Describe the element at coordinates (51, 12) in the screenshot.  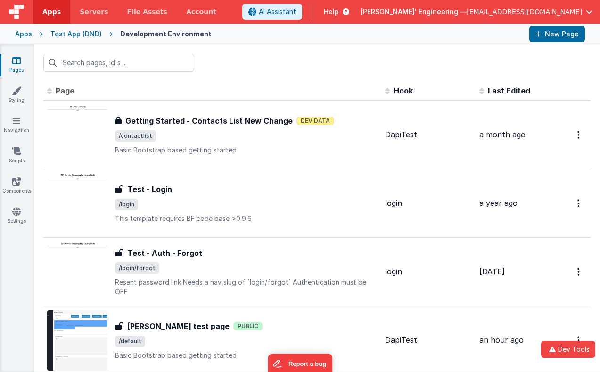
I see `span: Apps` at that location.